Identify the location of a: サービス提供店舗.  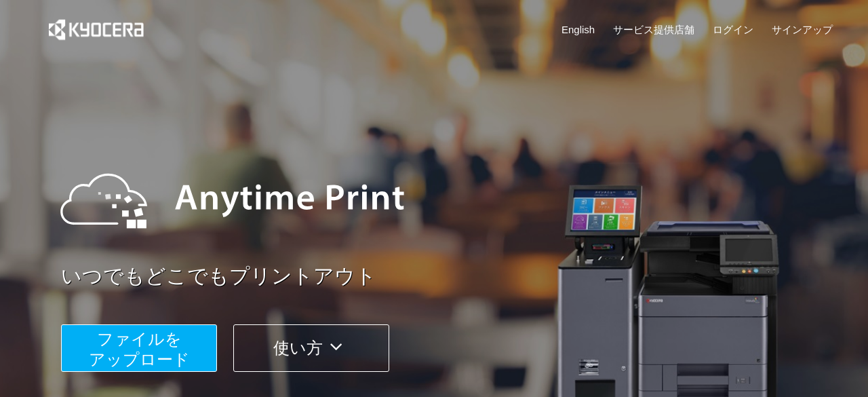
(654, 30).